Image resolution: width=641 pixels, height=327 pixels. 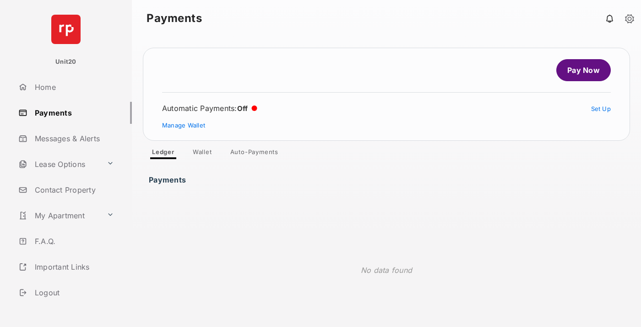 What do you see at coordinates (73, 190) in the screenshot?
I see `a: Contact Property` at bounding box center [73, 190].